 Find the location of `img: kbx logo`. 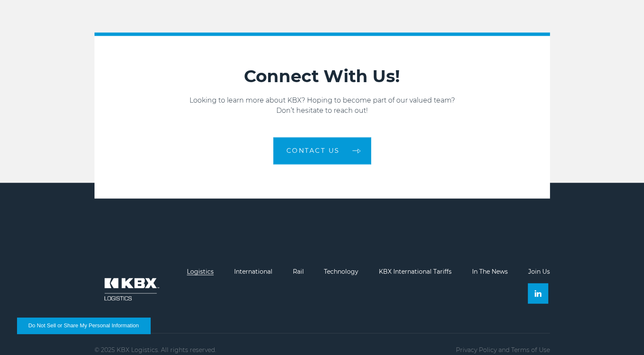

img: kbx logo is located at coordinates (130, 289).